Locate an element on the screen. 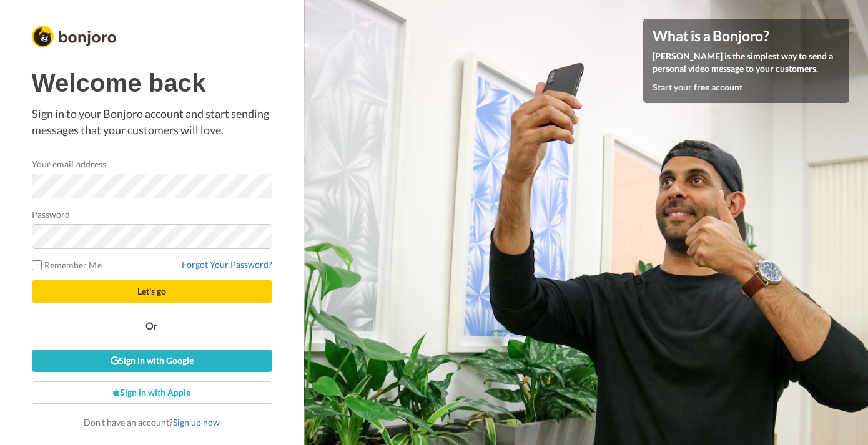 The height and width of the screenshot is (445, 868). label: Your email address is located at coordinates (69, 164).